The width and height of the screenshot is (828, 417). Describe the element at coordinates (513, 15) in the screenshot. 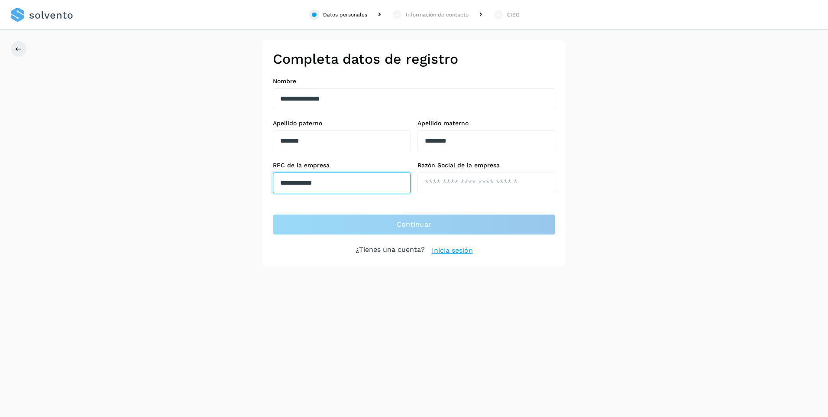

I see `div: CIEC` at that location.